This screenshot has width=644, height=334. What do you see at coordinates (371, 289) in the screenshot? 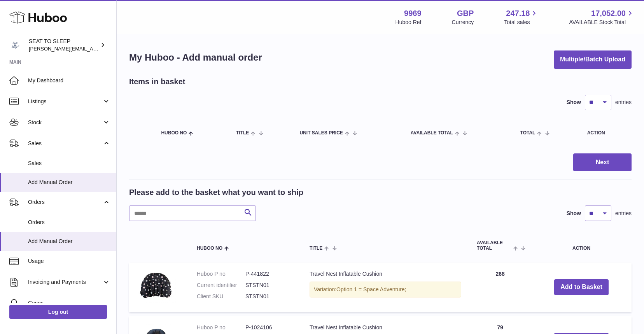
I see `span: Option 1 = Space Adventure;` at bounding box center [371, 289].